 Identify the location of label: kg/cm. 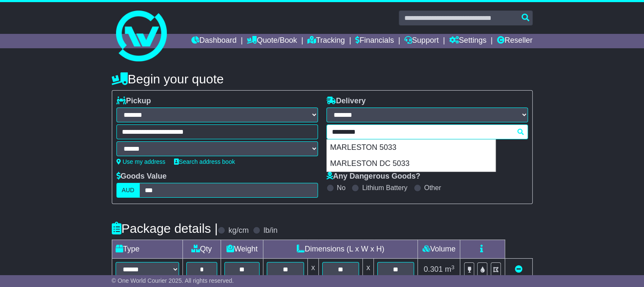
(238, 231).